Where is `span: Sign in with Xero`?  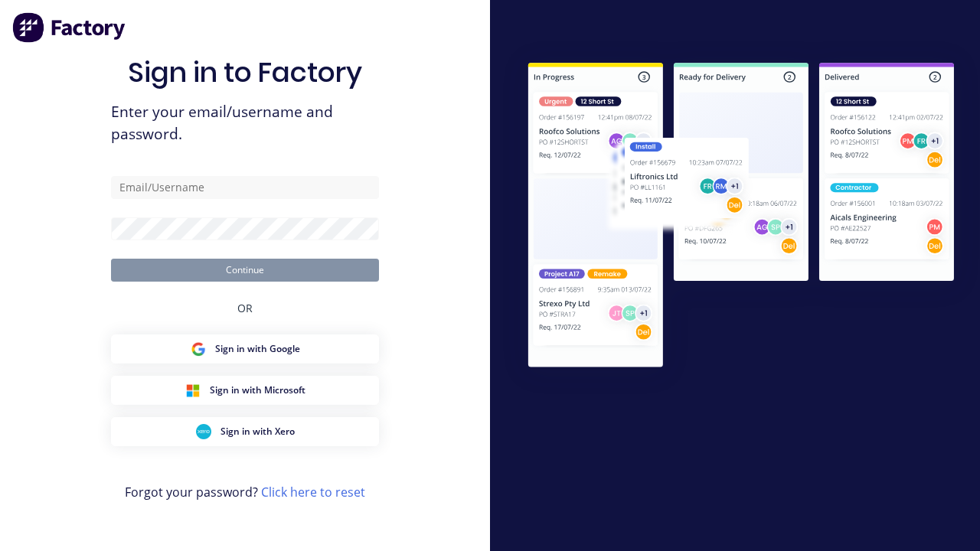
span: Sign in with Xero is located at coordinates (258, 432).